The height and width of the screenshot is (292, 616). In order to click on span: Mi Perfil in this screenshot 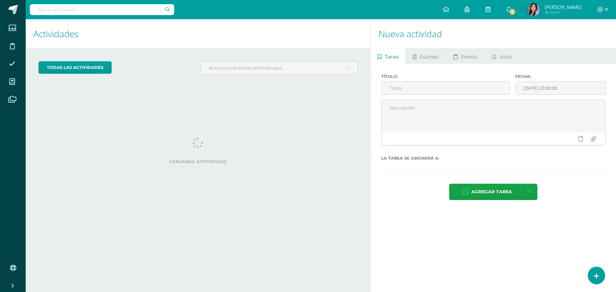, I will do `click(563, 12)`.